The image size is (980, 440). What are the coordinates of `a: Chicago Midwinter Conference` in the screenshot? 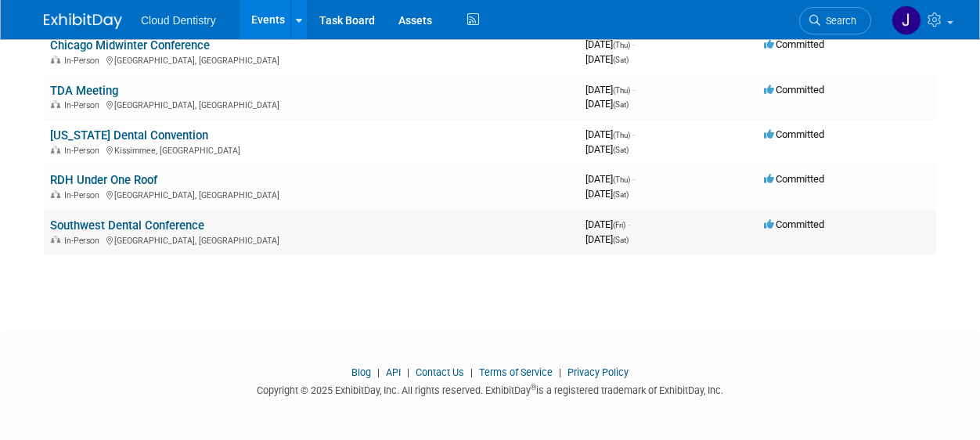 It's located at (130, 45).